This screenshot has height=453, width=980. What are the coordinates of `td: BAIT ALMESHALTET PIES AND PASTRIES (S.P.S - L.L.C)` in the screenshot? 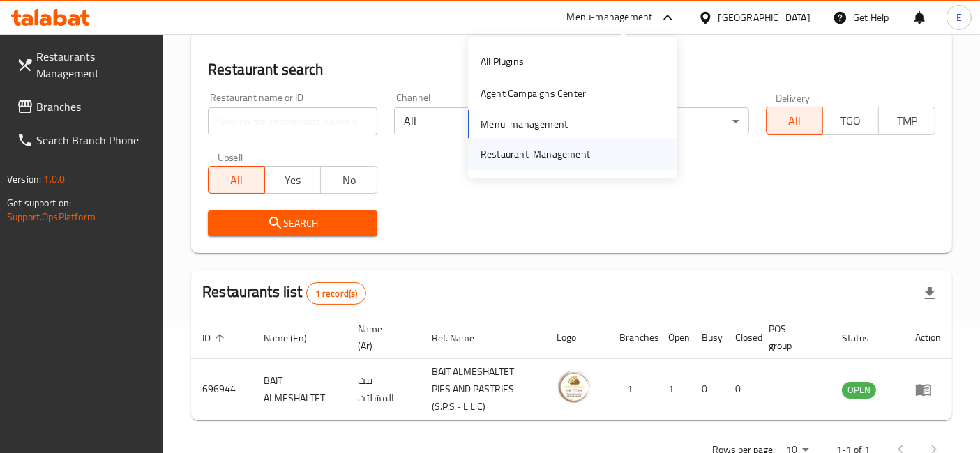 It's located at (483, 390).